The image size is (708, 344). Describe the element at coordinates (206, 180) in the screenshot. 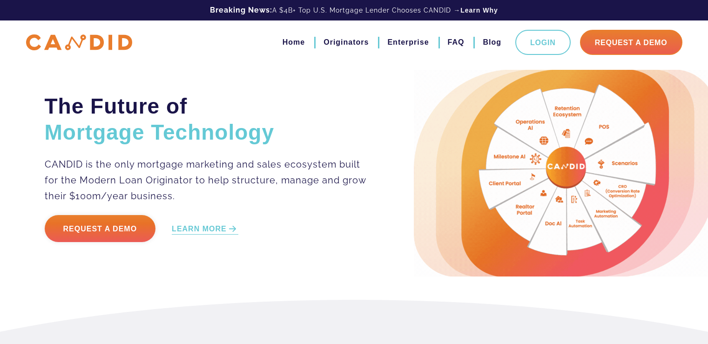

I see `p: CANDID is the only mortgage marketing and sales ecosystem built for the Modern Loan Originator to...` at that location.